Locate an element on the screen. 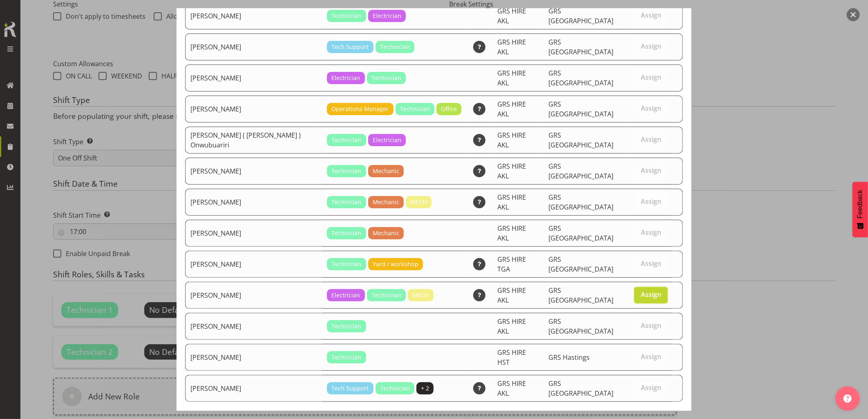 This screenshot has width=868, height=419. span: GRS HIRE TGA is located at coordinates (512, 264).